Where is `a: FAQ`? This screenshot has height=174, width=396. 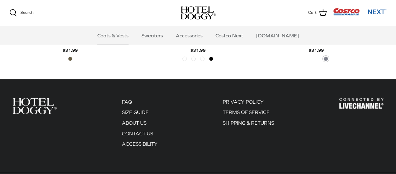 a: FAQ is located at coordinates (127, 102).